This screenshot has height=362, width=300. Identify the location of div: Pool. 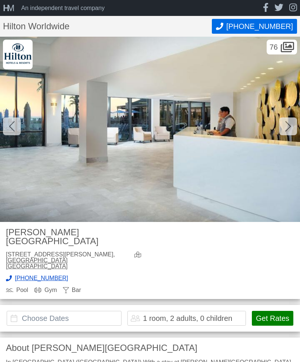
(17, 290).